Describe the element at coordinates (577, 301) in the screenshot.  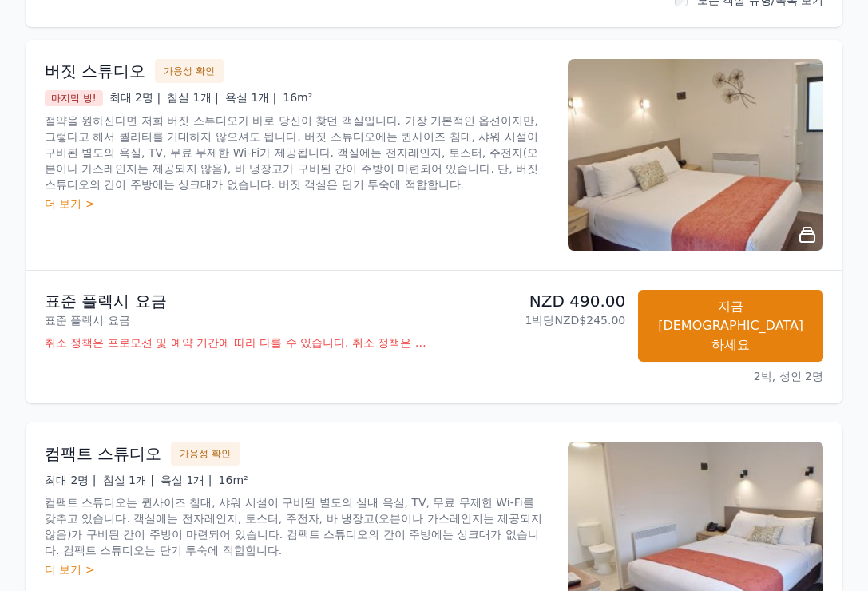
I see `font: NZD 490.00` at that location.